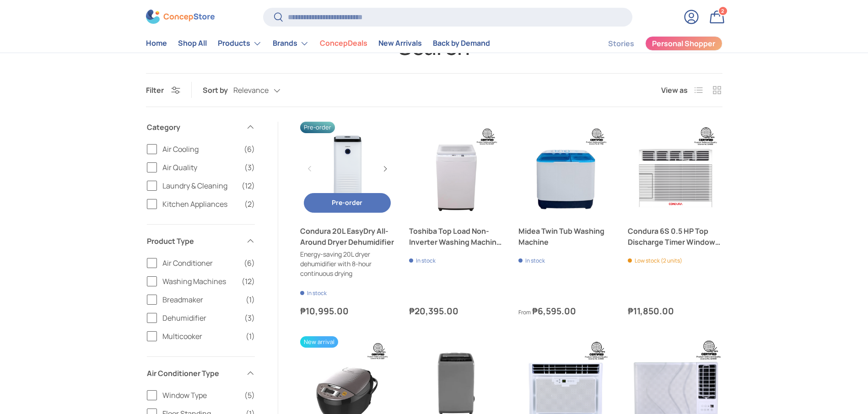 The width and height of the screenshot is (868, 414). What do you see at coordinates (266, 90) in the screenshot?
I see `button: Relevance` at bounding box center [266, 90].